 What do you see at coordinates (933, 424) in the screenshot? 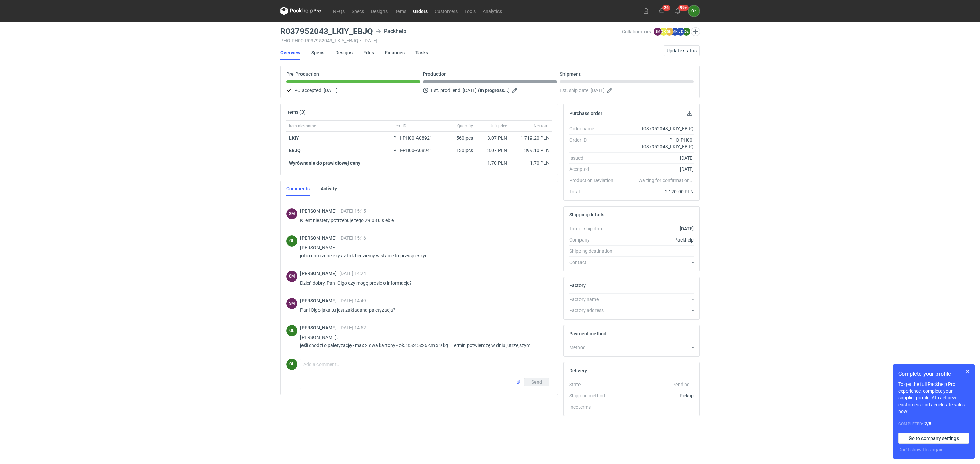
I see `div: Completed:` at bounding box center [933, 424].